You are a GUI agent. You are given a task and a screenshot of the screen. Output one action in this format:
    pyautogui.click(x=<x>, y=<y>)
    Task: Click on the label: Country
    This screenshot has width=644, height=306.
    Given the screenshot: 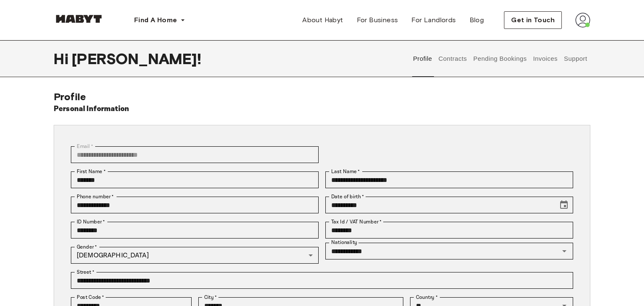 What is the action you would take?
    pyautogui.click(x=427, y=297)
    